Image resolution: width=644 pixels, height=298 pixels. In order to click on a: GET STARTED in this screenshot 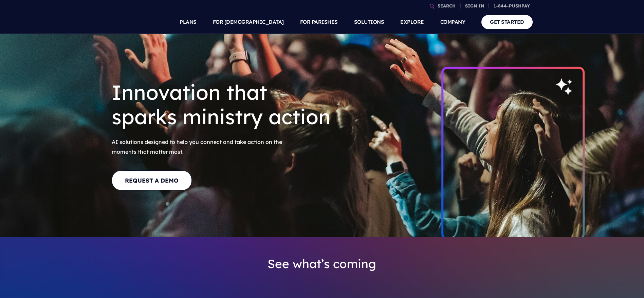, I will do `click(507, 22)`.